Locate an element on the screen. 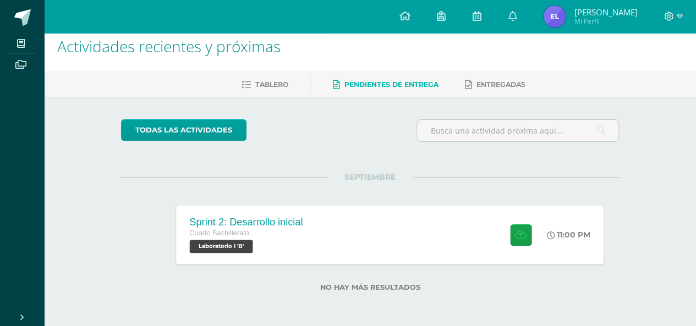 The width and height of the screenshot is (696, 326). input: Busca una actividad próxima aquí... is located at coordinates (518, 130).